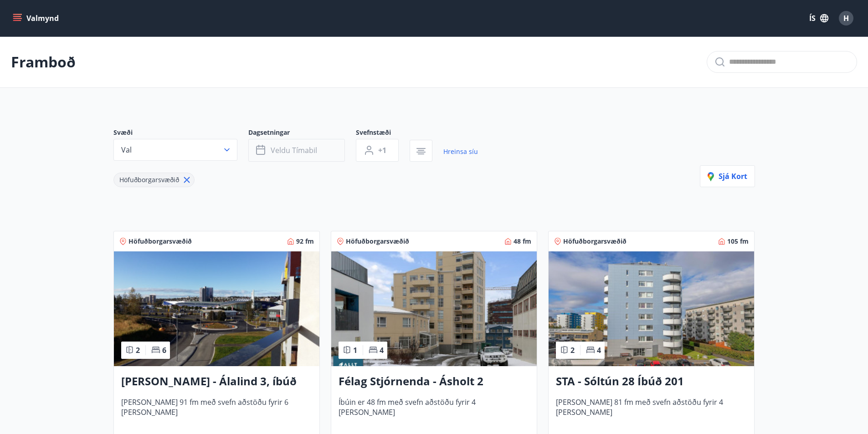  What do you see at coordinates (294, 150) in the screenshot?
I see `span: Veldu tímabil` at bounding box center [294, 150].